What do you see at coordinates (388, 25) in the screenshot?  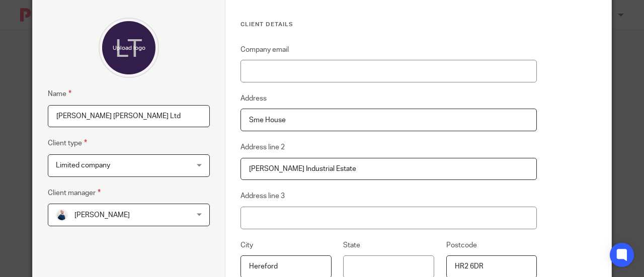 I see `h3: Client details` at bounding box center [388, 25].